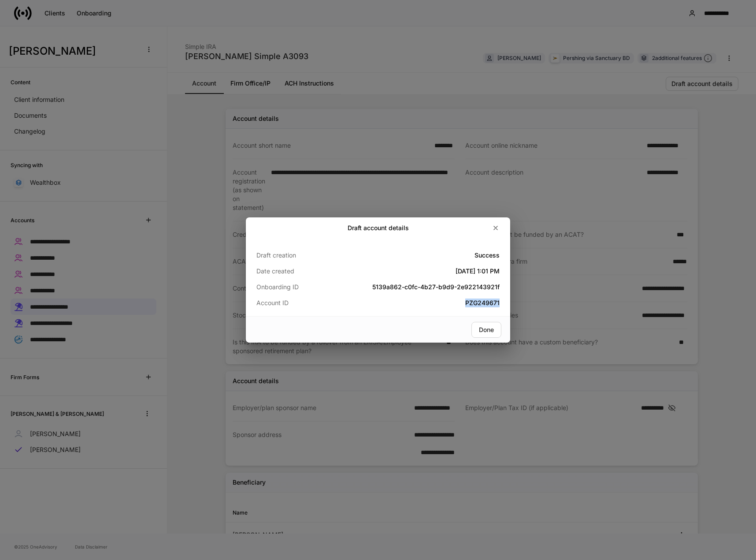 The image size is (756, 560). Describe the element at coordinates (297, 303) in the screenshot. I see `p: Account ID` at that location.